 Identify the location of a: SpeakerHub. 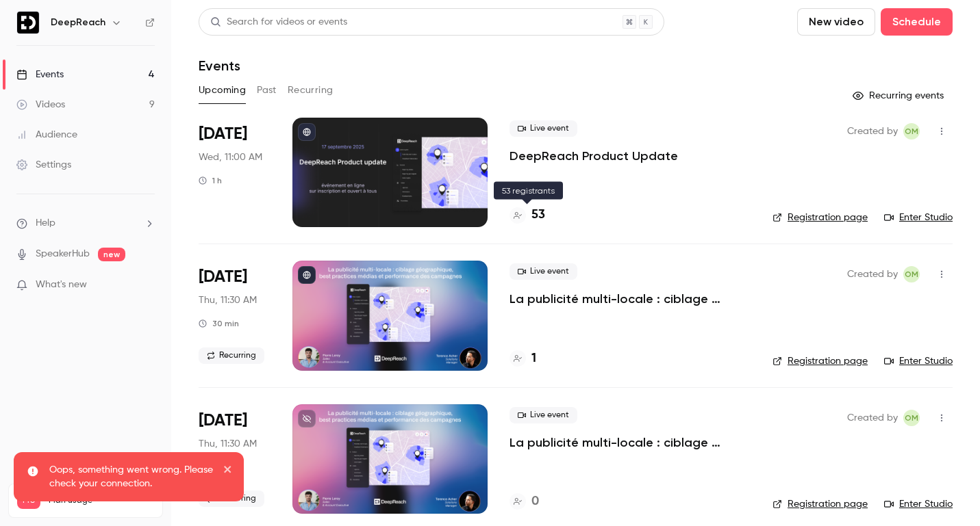
(62, 254).